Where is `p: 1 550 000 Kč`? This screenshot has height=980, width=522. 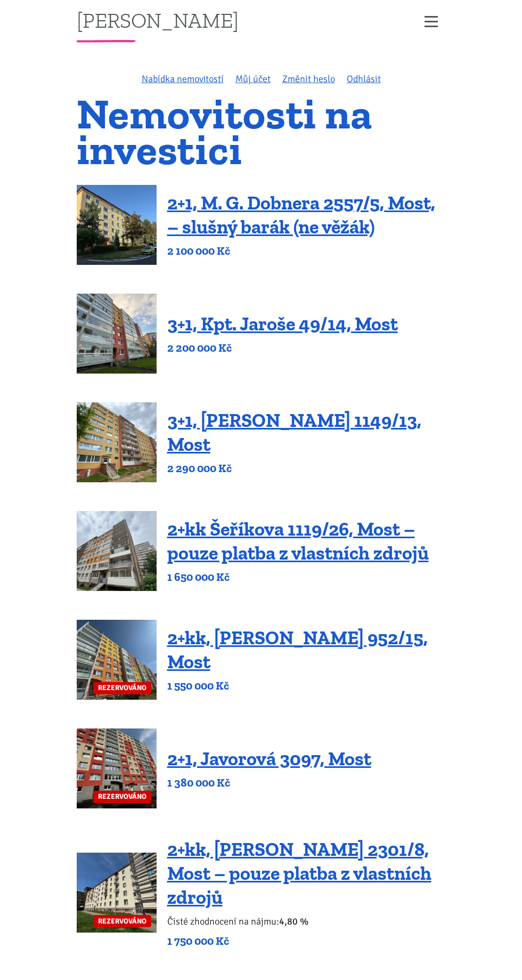
p: 1 550 000 Kč is located at coordinates (307, 686).